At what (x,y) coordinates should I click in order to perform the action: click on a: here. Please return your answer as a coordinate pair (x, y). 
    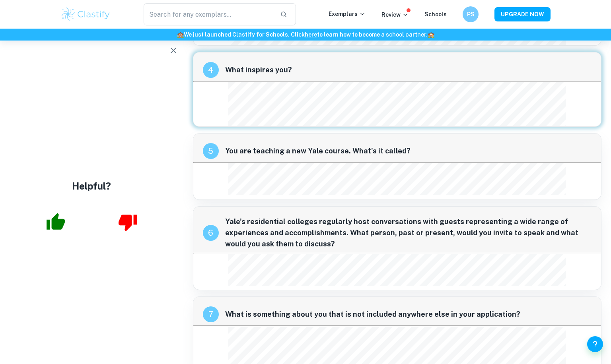
    Looking at the image, I should click on (311, 34).